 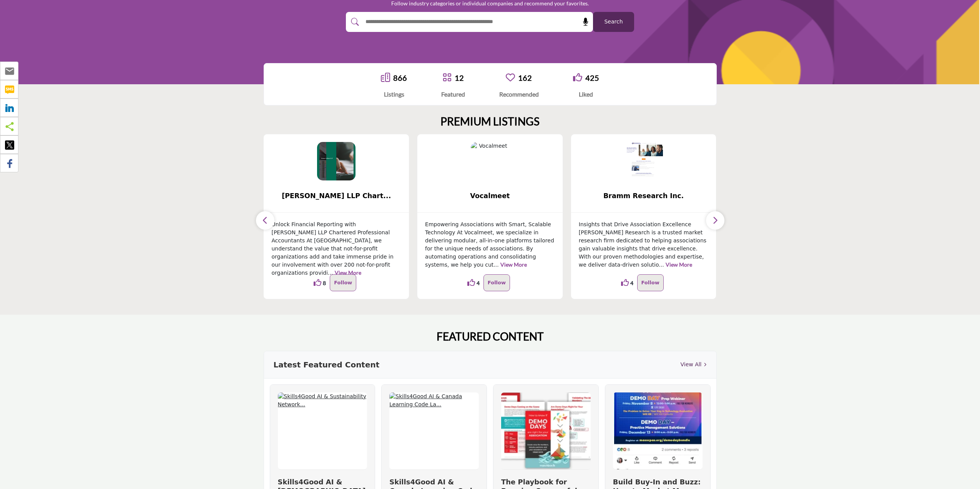 I want to click on b: Kriens-LaRose LLP Chartered Professional Accountants, so click(x=336, y=196).